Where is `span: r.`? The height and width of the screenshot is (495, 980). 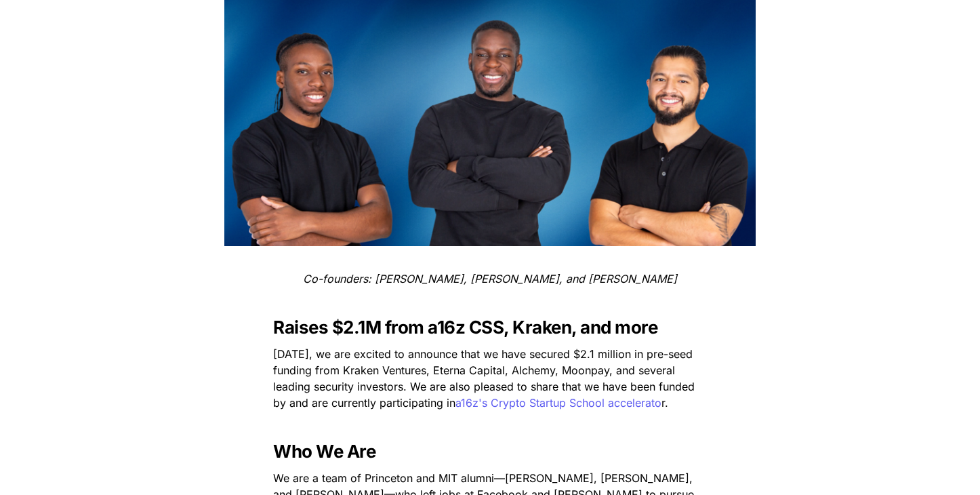
span: r. is located at coordinates (665, 403).